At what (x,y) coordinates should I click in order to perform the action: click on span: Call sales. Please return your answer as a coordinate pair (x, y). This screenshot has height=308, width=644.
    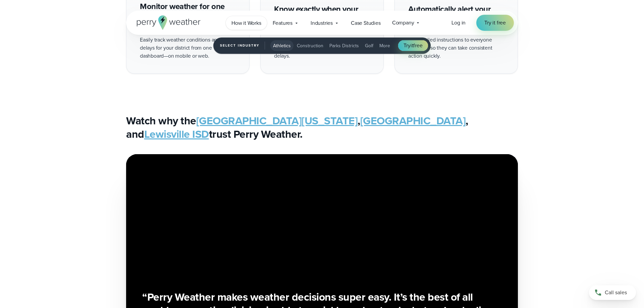
    Looking at the image, I should click on (616, 293).